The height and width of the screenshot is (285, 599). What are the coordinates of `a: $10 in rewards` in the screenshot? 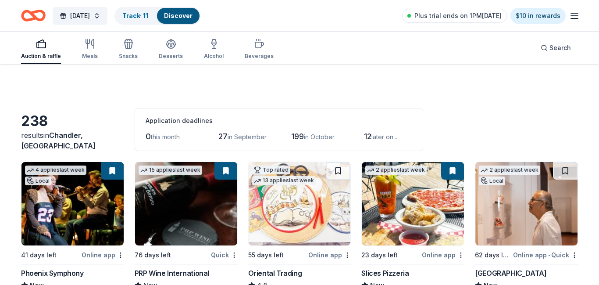 It's located at (538, 16).